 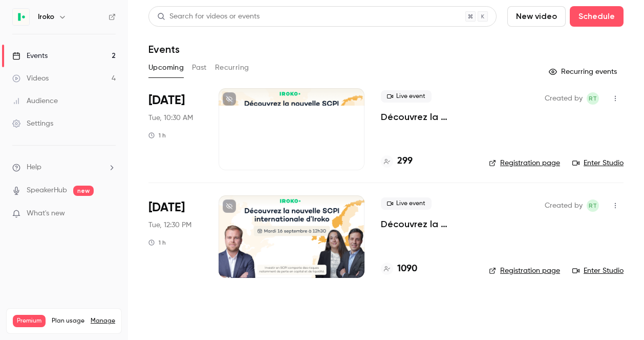 What do you see at coordinates (170, 118) in the screenshot?
I see `span: Tue, 10:30 AM` at bounding box center [170, 118].